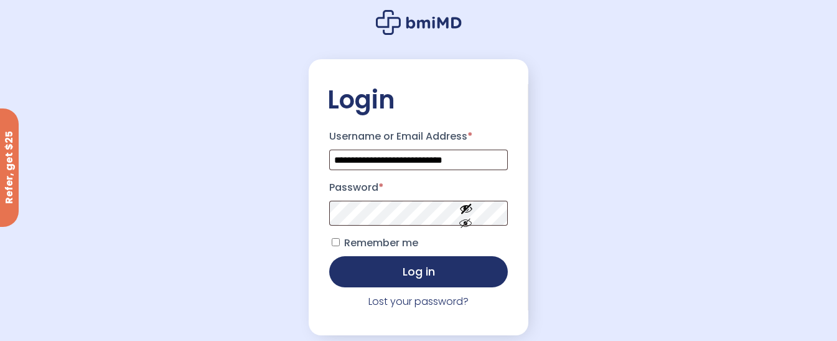 This screenshot has width=837, height=341. Describe the element at coordinates (419, 100) in the screenshot. I see `h2: Login` at that location.